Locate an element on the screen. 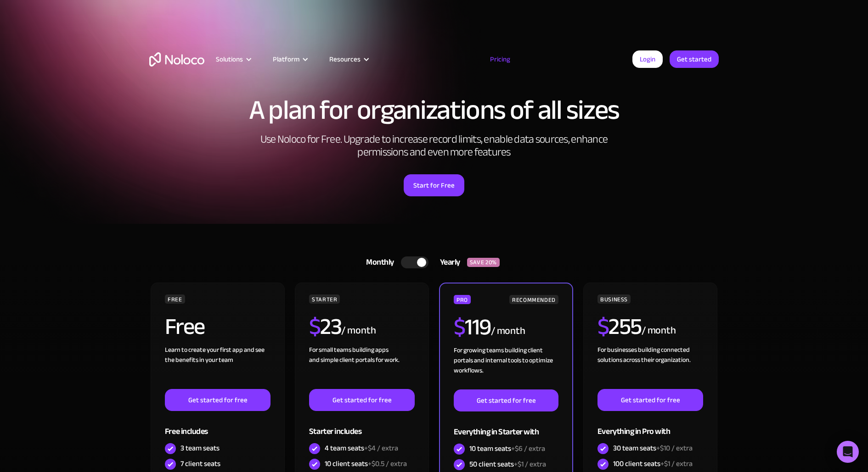 This screenshot has height=472, width=868. span: +$6 / extra is located at coordinates (529, 449).